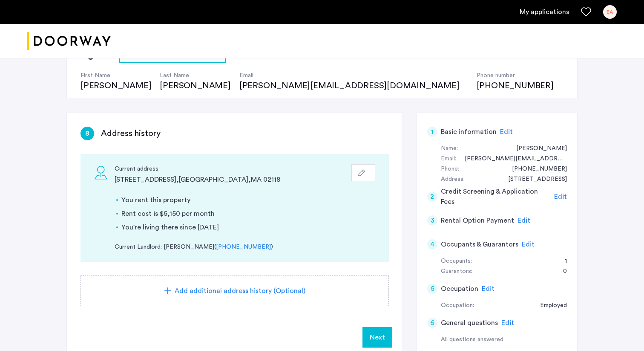  Describe the element at coordinates (512, 159) in the screenshot. I see `div: esteban.arandaramirez@gmail.com` at that location.